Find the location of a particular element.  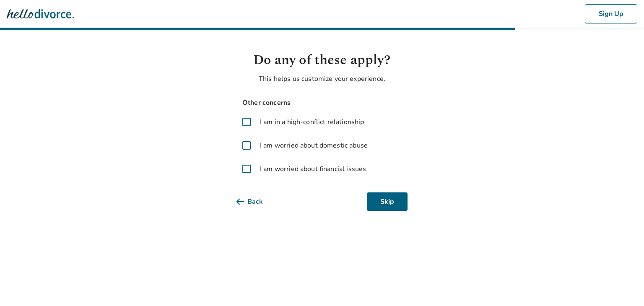

div: Chat Widget is located at coordinates (623, 286).